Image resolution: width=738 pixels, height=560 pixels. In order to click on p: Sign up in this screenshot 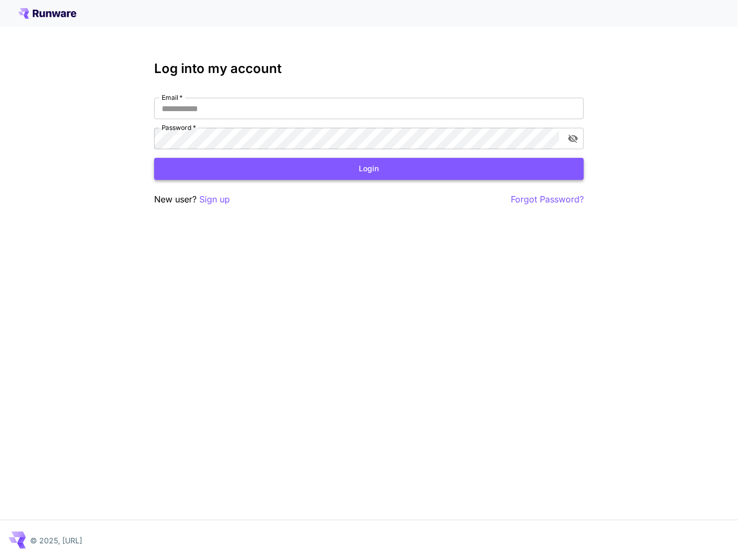, I will do `click(214, 199)`.